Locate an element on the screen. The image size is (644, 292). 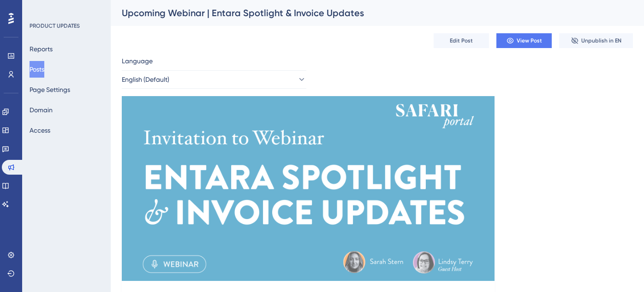
button: Page Settings is located at coordinates (50, 89).